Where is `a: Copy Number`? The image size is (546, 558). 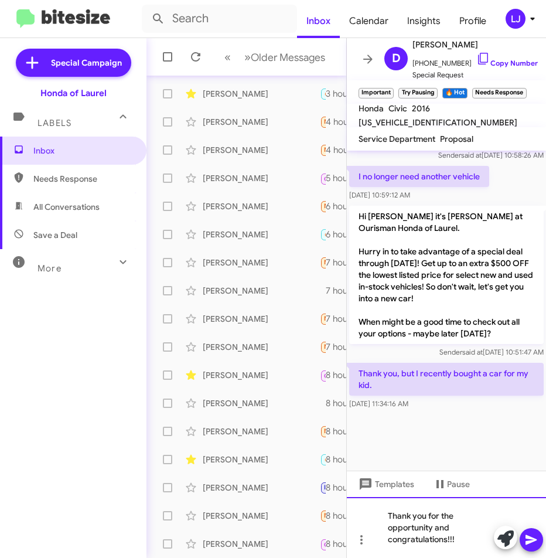
a: Copy Number is located at coordinates (507, 63).